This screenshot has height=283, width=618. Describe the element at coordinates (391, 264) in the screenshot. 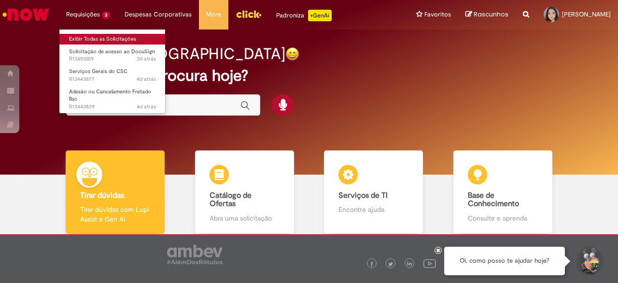

I see `img: logo_footer_twitter.png` at that location.